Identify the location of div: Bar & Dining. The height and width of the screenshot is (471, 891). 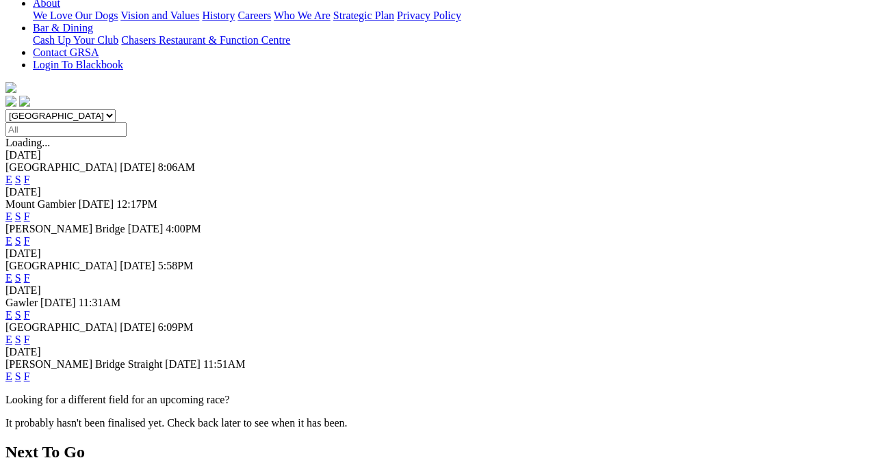
(459, 40).